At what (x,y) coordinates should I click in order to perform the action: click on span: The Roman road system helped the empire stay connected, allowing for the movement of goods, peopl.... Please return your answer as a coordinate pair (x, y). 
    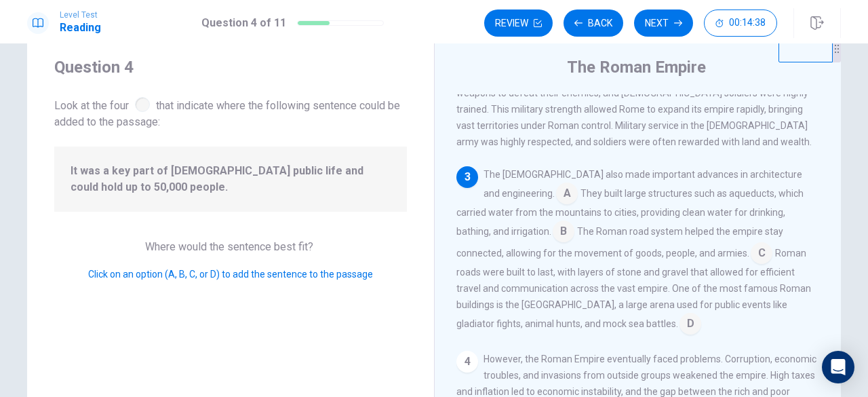
    Looking at the image, I should click on (620, 242).